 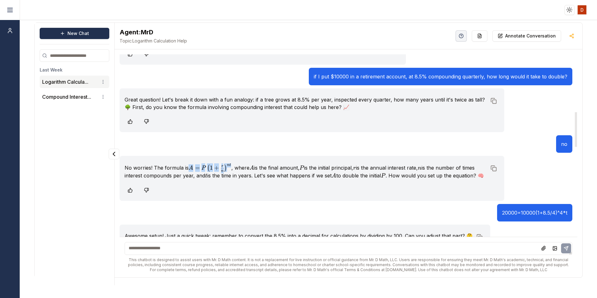 I want to click on p: no, so click(x=565, y=144).